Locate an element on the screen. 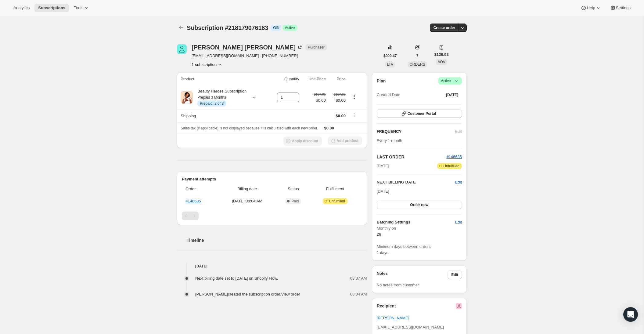  small: Prepaid 3 Months is located at coordinates (212, 97).